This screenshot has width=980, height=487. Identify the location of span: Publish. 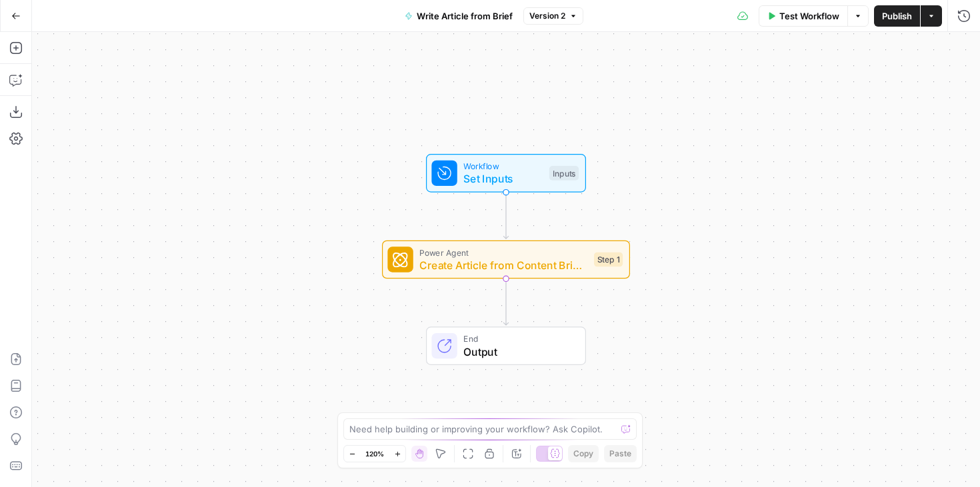
(897, 16).